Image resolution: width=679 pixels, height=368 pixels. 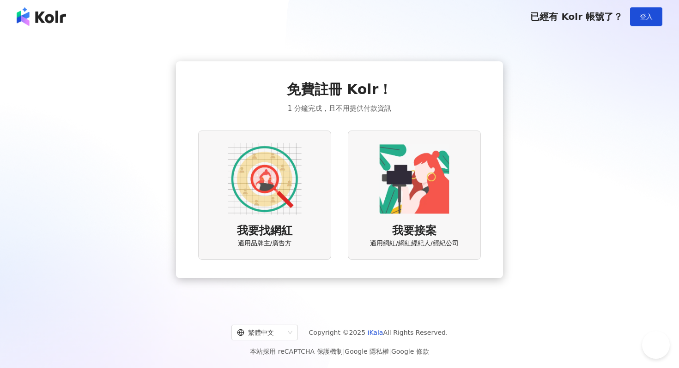 I want to click on a: Google 條款, so click(x=410, y=352).